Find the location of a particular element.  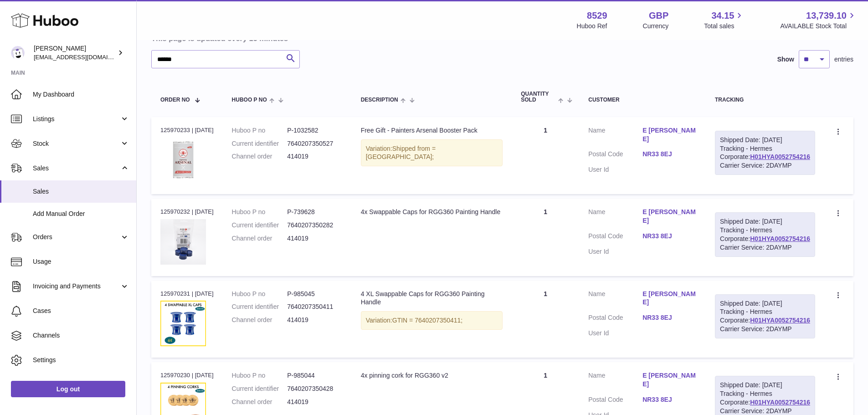

div: Free Gift - Painters Arsenal Booster Pack is located at coordinates (432, 130).